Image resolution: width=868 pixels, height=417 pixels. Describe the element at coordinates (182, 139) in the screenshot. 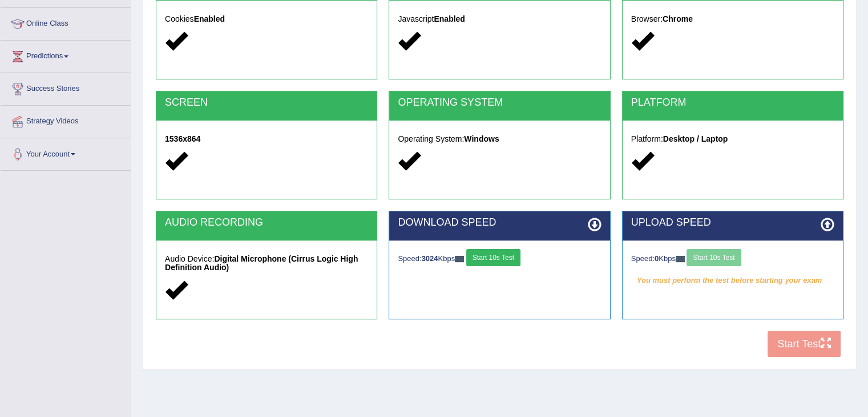

I see `strong: 1536x864` at that location.